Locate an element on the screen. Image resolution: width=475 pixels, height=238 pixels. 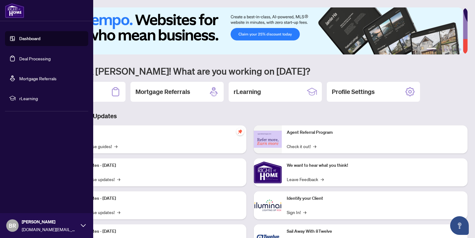
h2: rLearning is located at coordinates (248, 92).